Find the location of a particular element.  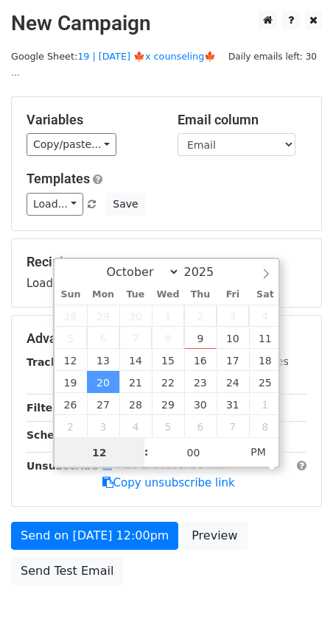

span: November 8, 2025 is located at coordinates (265, 426).